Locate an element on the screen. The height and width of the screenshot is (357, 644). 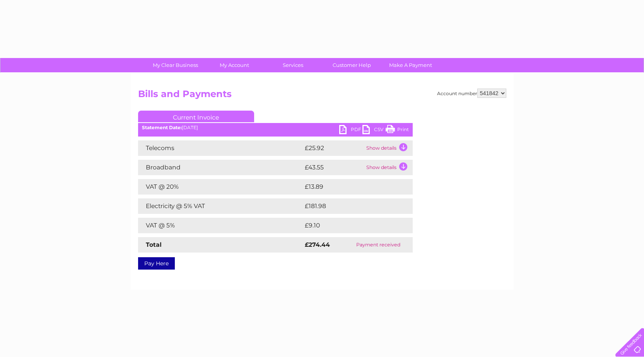
a: Make A Payment is located at coordinates (410, 65).